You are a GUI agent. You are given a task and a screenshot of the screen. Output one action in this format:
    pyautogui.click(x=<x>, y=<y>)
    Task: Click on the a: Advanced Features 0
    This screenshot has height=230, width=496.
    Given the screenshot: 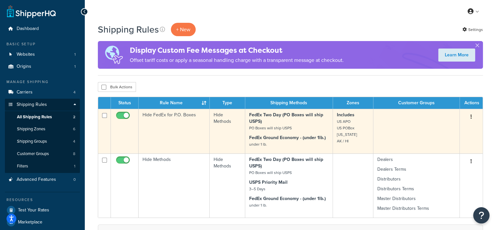 What is the action you would take?
    pyautogui.click(x=42, y=180)
    